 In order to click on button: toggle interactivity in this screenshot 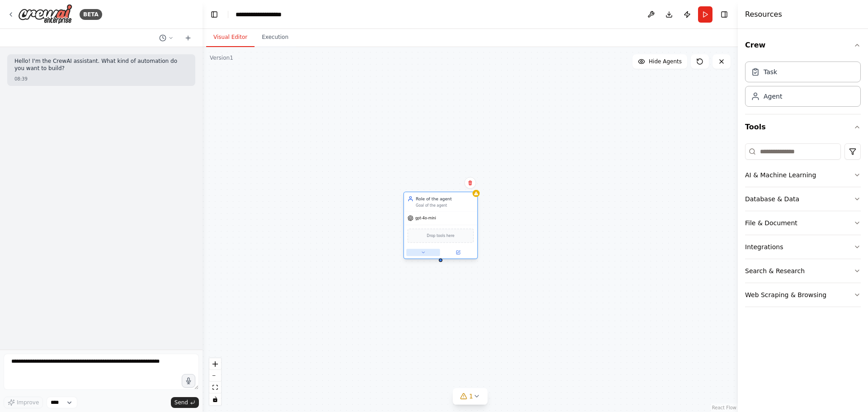, I will do `click(215, 399)`.